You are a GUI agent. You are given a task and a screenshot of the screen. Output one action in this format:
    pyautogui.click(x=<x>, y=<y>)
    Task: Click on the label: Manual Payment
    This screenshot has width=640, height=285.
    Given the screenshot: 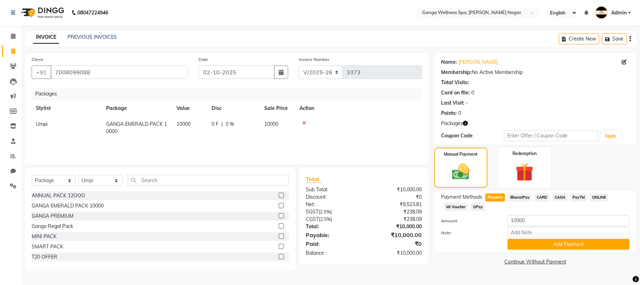 What is the action you would take?
    pyautogui.click(x=461, y=154)
    